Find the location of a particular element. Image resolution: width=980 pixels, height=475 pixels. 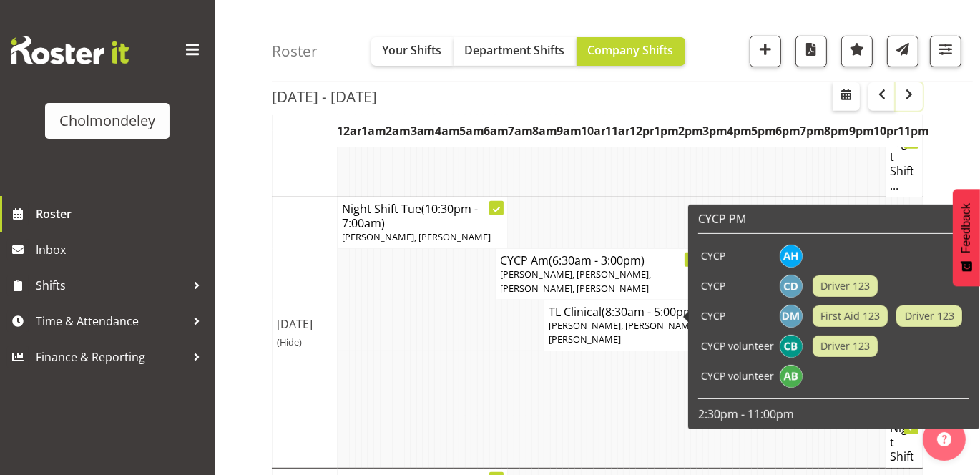

span: Company Shifts is located at coordinates (631, 50).